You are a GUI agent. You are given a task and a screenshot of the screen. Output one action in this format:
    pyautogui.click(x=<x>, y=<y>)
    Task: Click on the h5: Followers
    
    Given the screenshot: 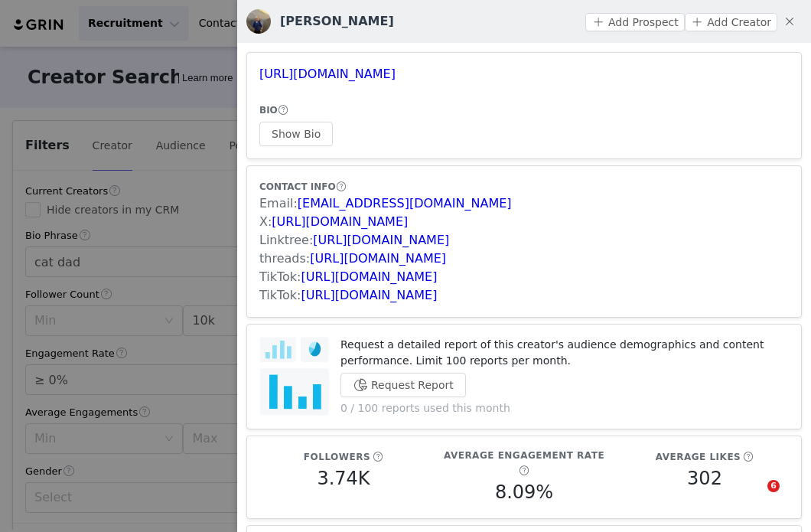 What is the action you would take?
    pyautogui.click(x=337, y=457)
    